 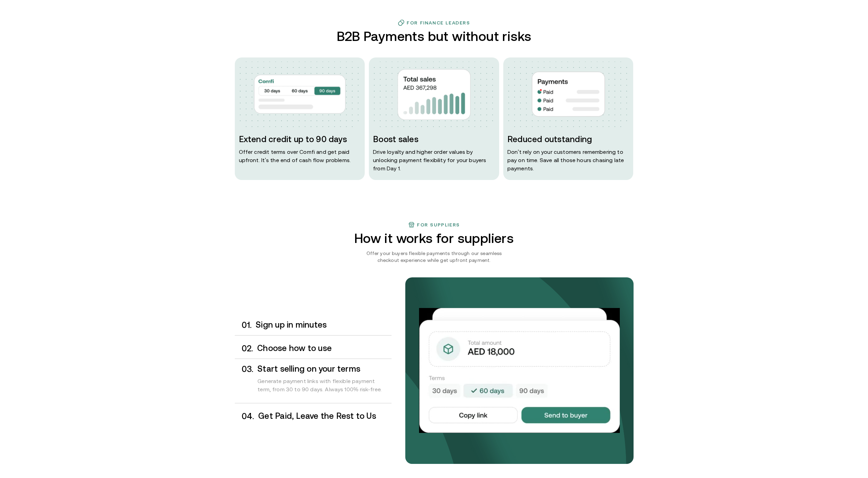 What do you see at coordinates (324, 387) in the screenshot?
I see `div: Generate payment links with flexible payment term, from 30 to 90 days. Always 100% risk-free.` at bounding box center [324, 387].